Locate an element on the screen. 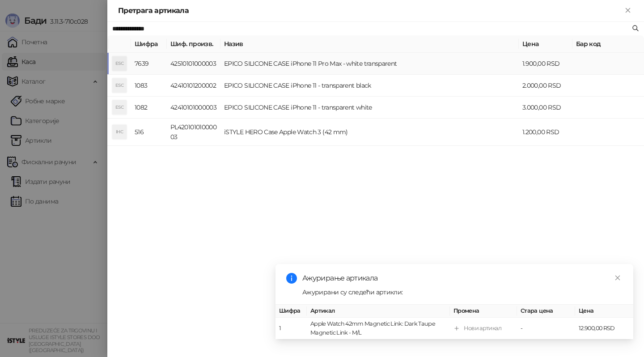 This screenshot has height=357, width=644. td: 42510101000003 is located at coordinates (194, 63).